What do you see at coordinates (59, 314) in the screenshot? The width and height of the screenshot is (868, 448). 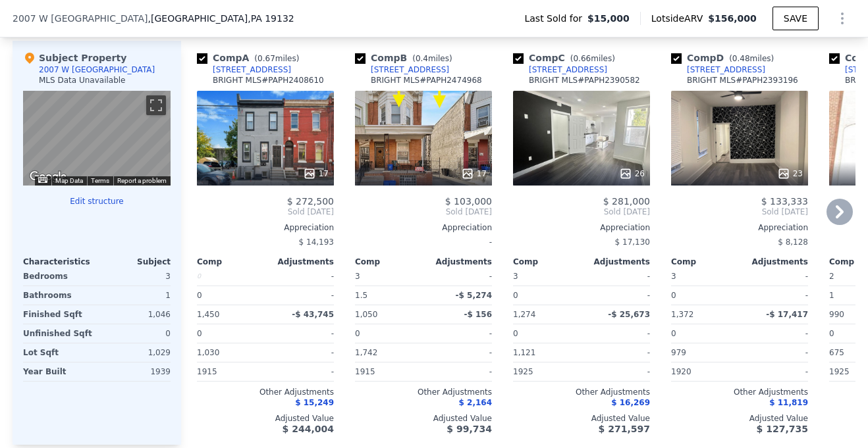 I see `div: Finished Sqft` at bounding box center [59, 314].